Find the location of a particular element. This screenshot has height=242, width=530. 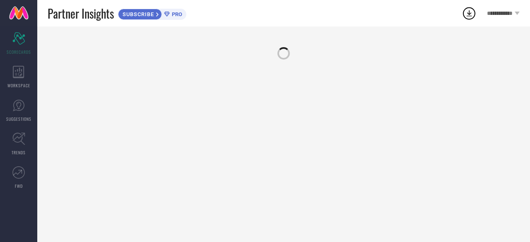

span: Partner Insights is located at coordinates (81, 13).